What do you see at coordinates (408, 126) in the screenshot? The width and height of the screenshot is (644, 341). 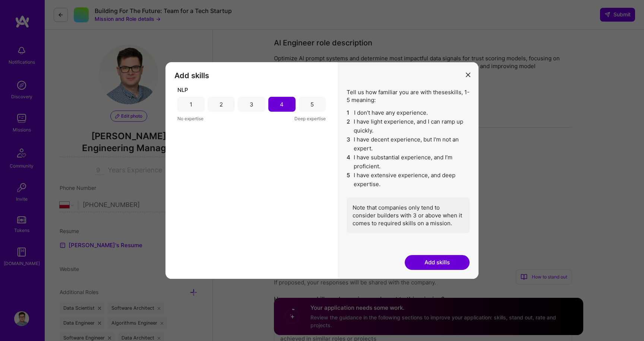 I see `li: I have light experience, and I can ramp up quickly.` at bounding box center [408, 126].